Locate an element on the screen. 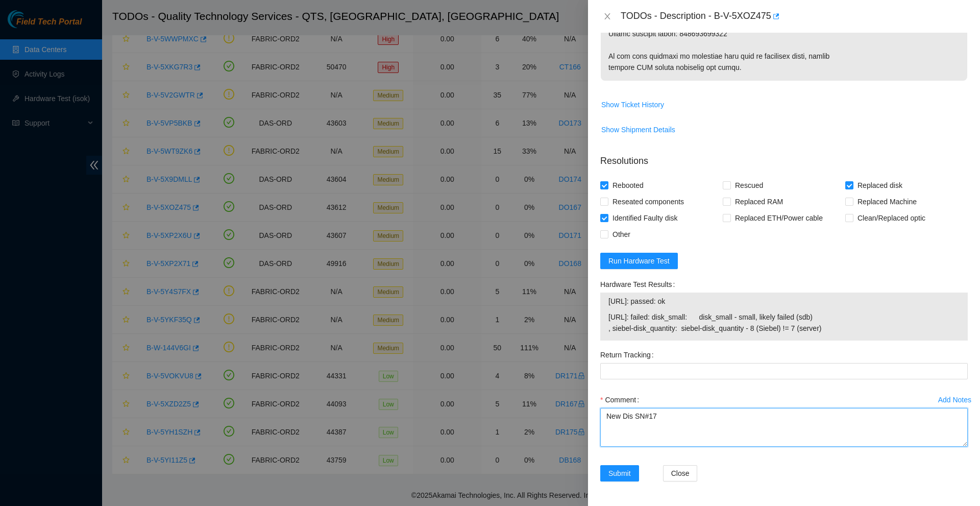  label: Return Tracking is located at coordinates (628, 355).